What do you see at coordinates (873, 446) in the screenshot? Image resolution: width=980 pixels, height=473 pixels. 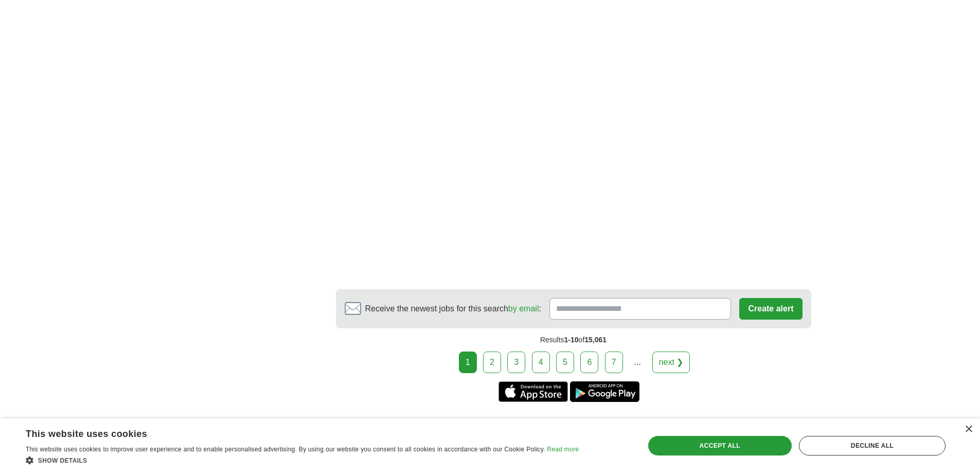 I see `div: Decline all` at bounding box center [873, 446].